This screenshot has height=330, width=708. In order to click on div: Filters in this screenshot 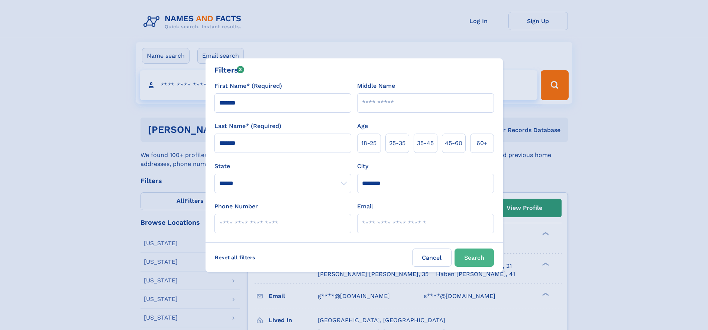, I will do `click(229, 70)`.